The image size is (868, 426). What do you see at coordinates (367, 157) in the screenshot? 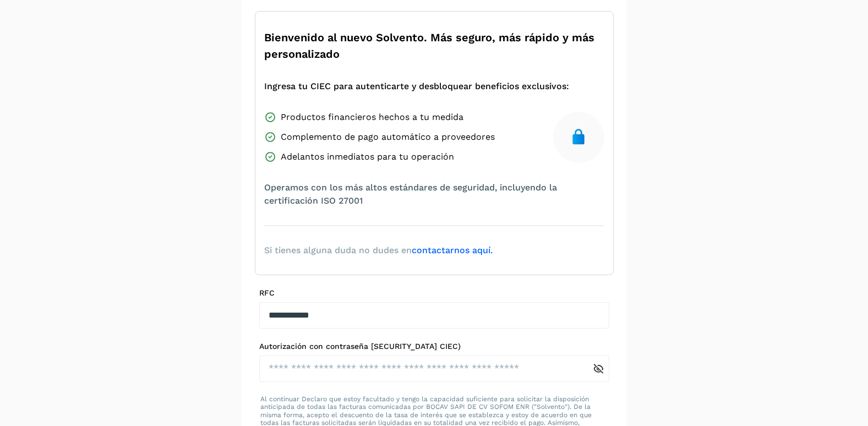
I see `span: Adelantos inmediatos para tu operación` at bounding box center [367, 157].